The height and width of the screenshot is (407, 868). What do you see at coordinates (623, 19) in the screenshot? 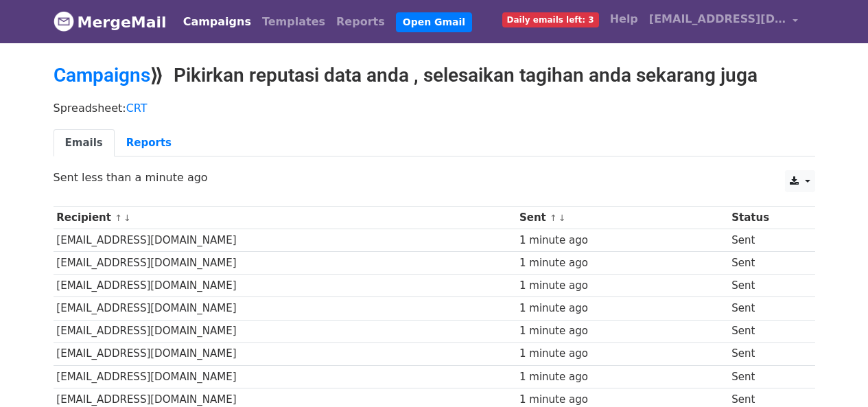
I see `a: Help` at bounding box center [623, 19].